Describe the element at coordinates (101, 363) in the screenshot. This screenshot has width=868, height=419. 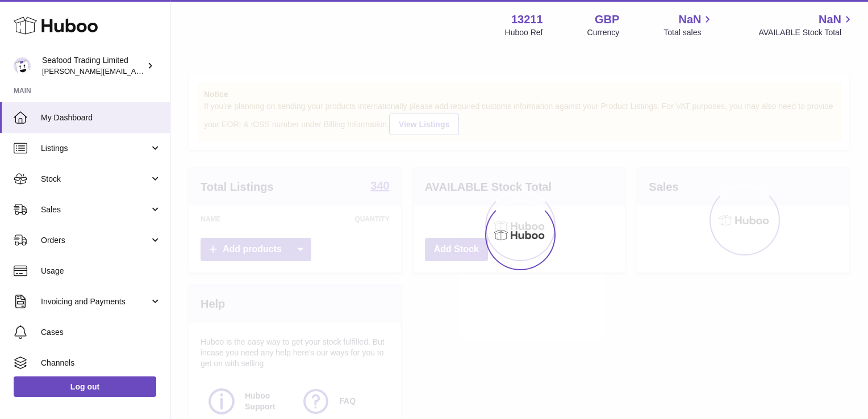
I see `span: Channels` at that location.